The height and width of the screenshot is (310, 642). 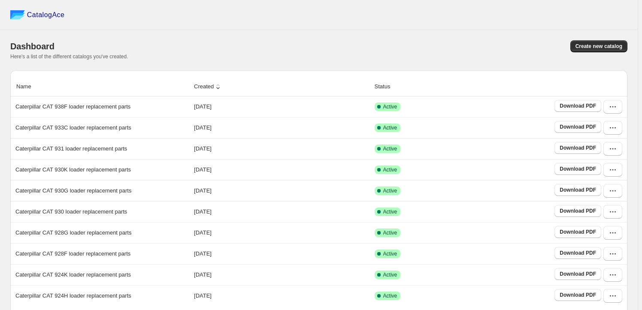 I want to click on button: Create new catalog, so click(x=598, y=46).